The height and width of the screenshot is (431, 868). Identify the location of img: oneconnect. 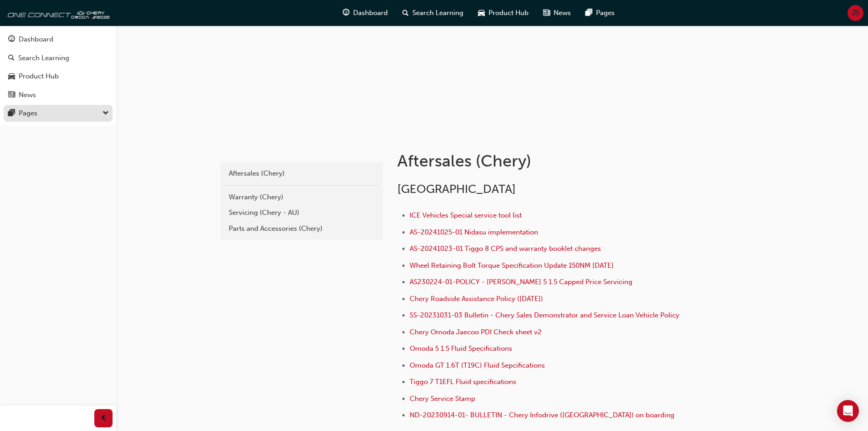
(57, 13).